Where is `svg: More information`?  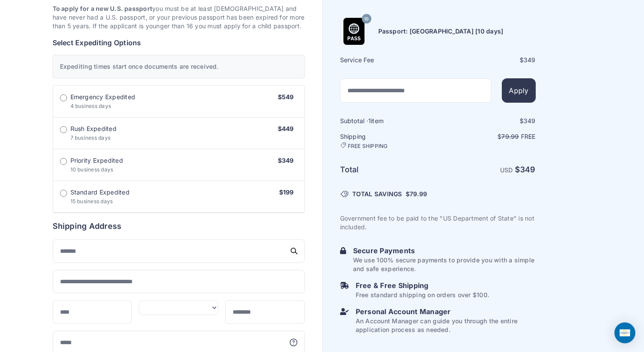
svg: More information is located at coordinates (293, 342).